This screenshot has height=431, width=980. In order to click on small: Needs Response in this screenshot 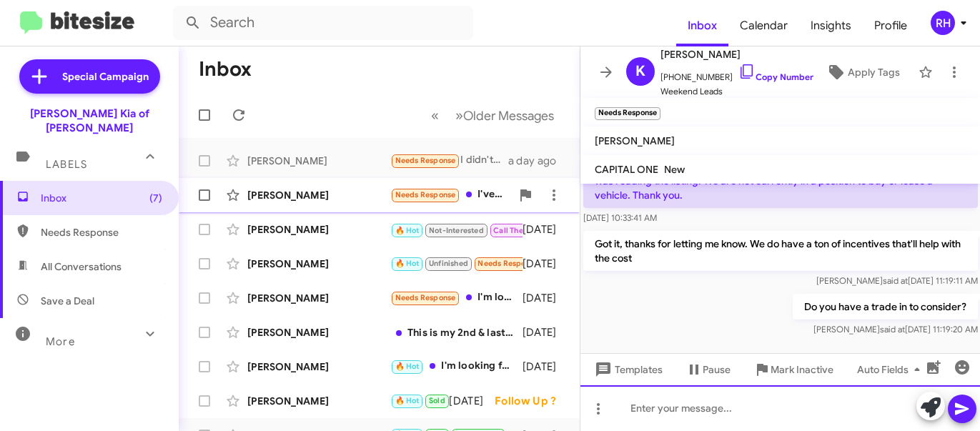, I will do `click(628, 113)`.